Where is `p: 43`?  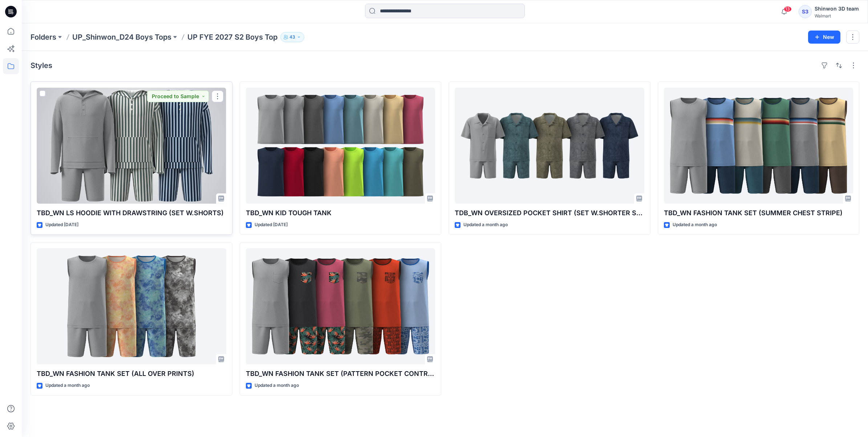 p: 43 is located at coordinates (292, 37).